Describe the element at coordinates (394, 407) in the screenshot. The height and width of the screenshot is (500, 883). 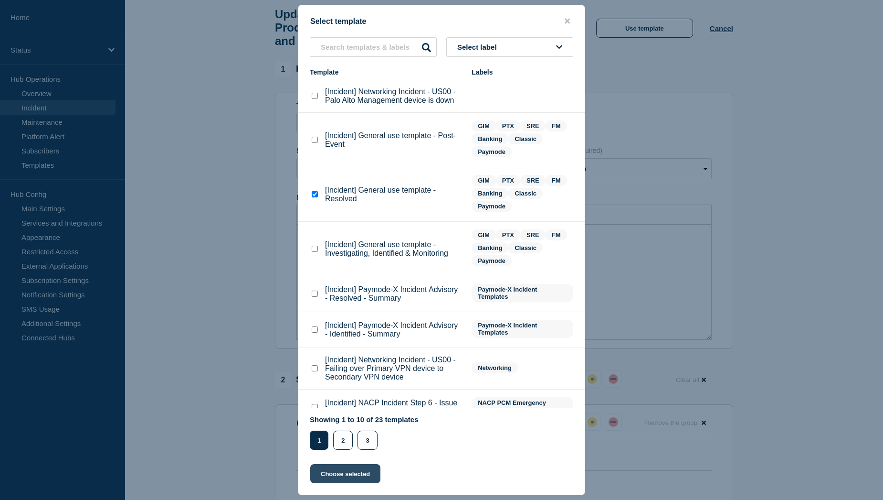
I see `p: [Incident] NACP Incident Step 6 - Issue Resolved & Closed` at that location.